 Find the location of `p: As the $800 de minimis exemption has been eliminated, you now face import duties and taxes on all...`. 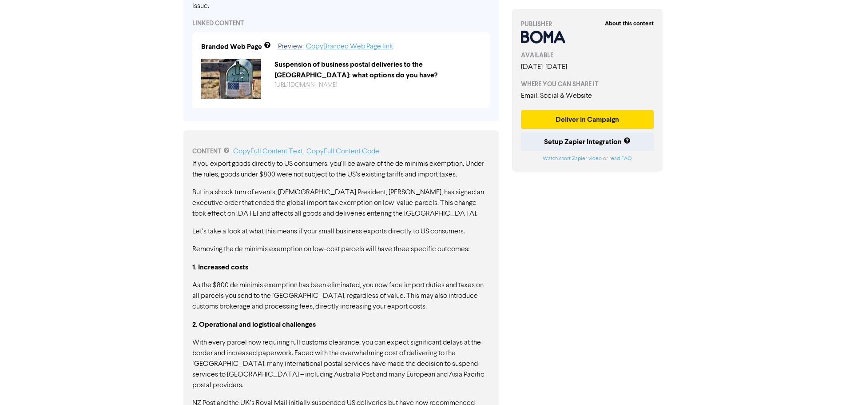

p: As the $800 de minimis exemption has been eliminated, you now face import duties and taxes on all... is located at coordinates (341, 296).